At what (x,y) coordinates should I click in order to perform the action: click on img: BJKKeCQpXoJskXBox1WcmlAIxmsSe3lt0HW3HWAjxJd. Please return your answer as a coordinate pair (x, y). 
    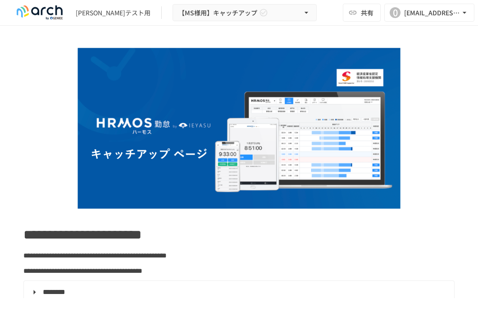
    Looking at the image, I should click on (239, 128).